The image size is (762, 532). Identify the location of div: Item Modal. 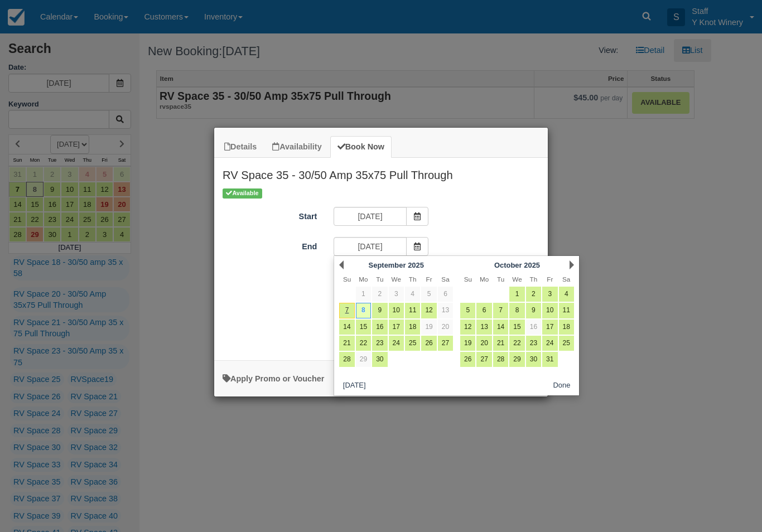
(381, 256).